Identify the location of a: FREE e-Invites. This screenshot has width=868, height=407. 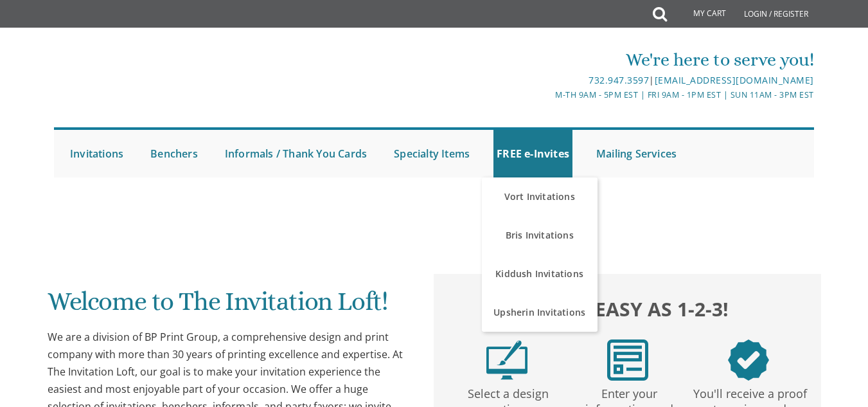
(532, 154).